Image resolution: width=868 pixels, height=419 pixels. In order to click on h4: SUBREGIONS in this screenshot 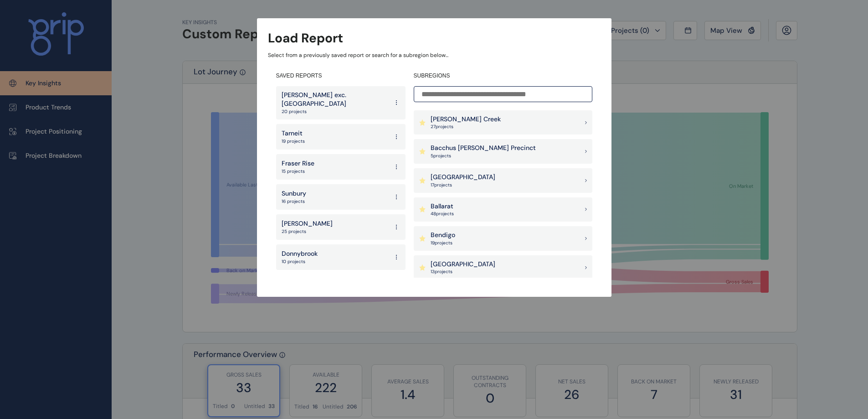, I will do `click(503, 76)`.